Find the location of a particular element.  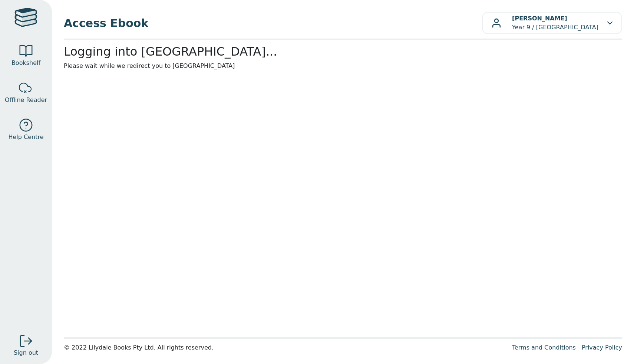

a: Terms and Conditions is located at coordinates (544, 347).